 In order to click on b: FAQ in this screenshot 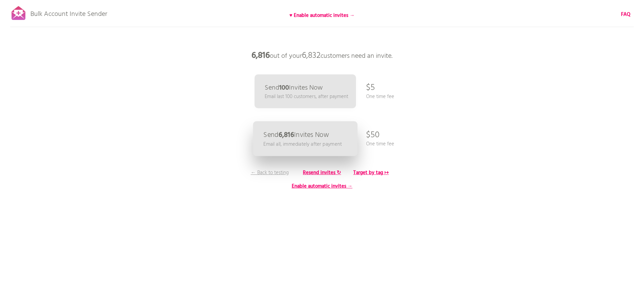, I will do `click(626, 15)`.